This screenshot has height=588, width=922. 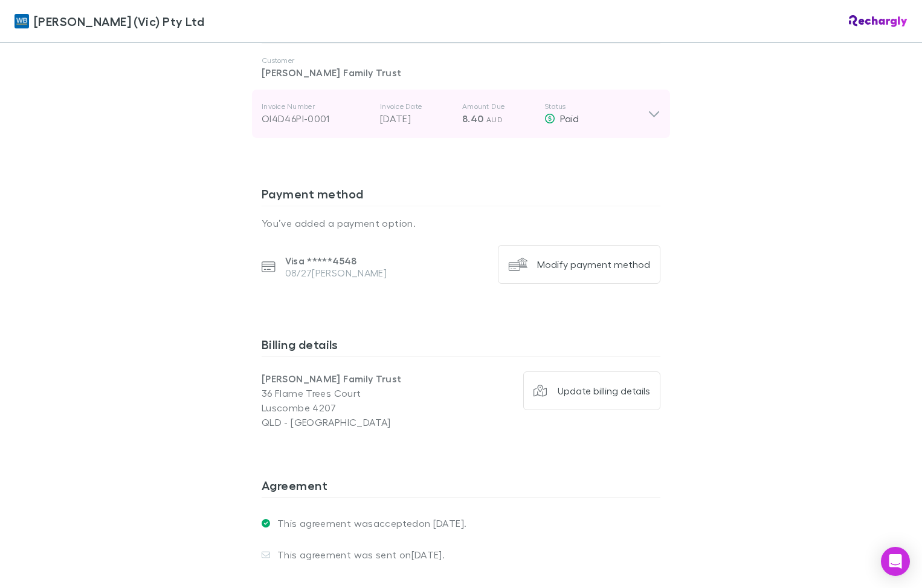 What do you see at coordinates (361, 408) in the screenshot?
I see `p: Luscombe 4207` at bounding box center [361, 408].